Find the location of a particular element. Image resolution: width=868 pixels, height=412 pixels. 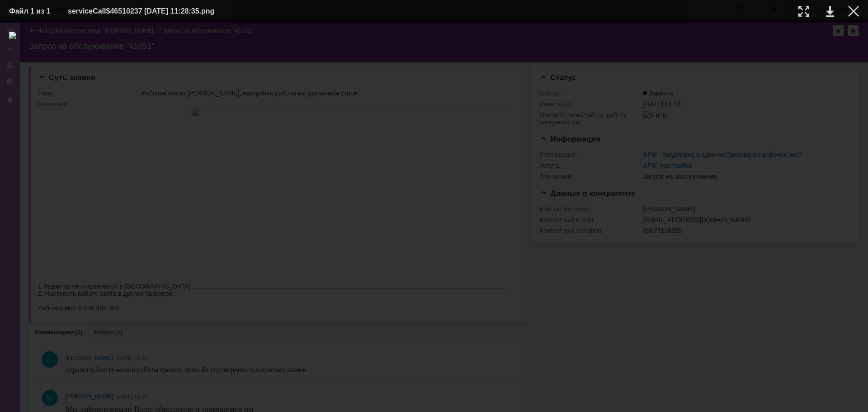

img: download is located at coordinates (434, 217).